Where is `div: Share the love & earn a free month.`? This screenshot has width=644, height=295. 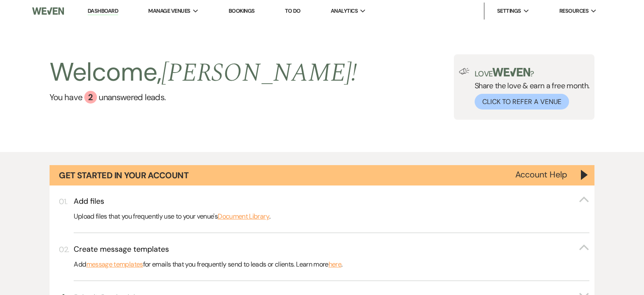
div: Share the love & earn a free month. is located at coordinates (530, 89).